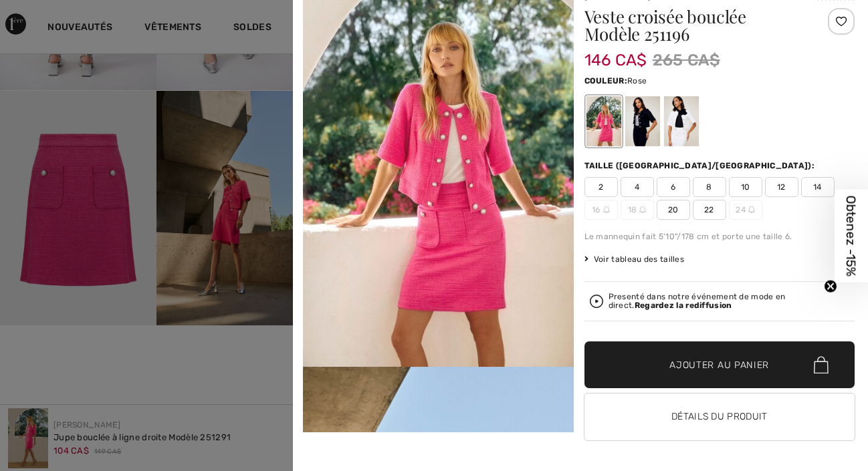 The image size is (868, 471). What do you see at coordinates (637, 187) in the screenshot?
I see `span: 4` at bounding box center [637, 187].